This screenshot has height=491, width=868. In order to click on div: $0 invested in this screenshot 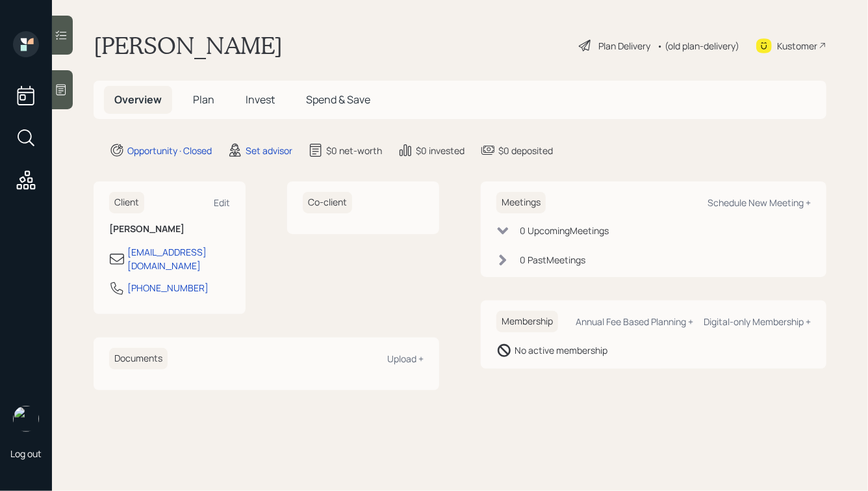, I will do `click(440, 150)`.